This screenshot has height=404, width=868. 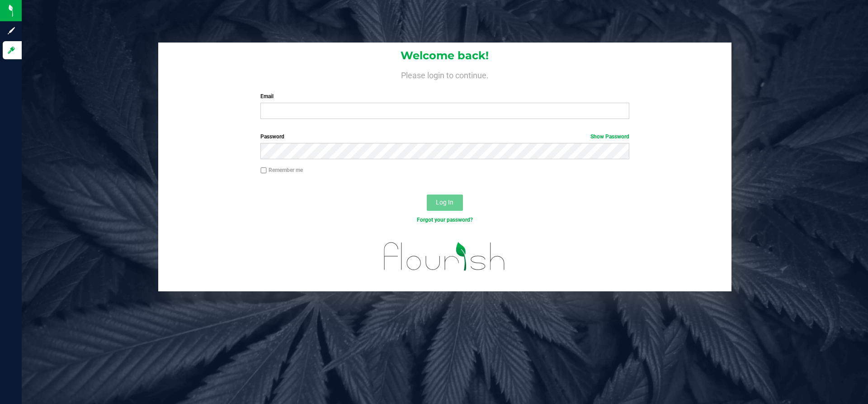 I want to click on h4: Please login to continue., so click(x=445, y=74).